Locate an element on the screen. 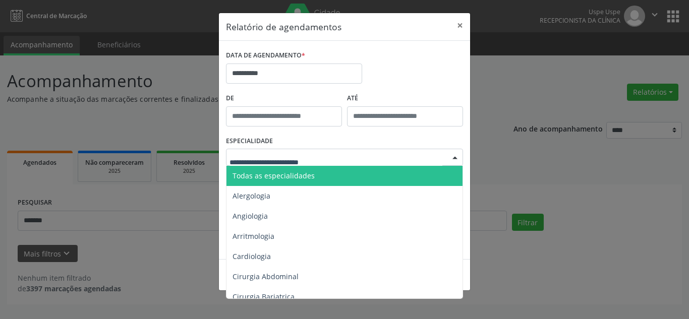 The width and height of the screenshot is (689, 319). span: Cardiologia is located at coordinates (252, 256).